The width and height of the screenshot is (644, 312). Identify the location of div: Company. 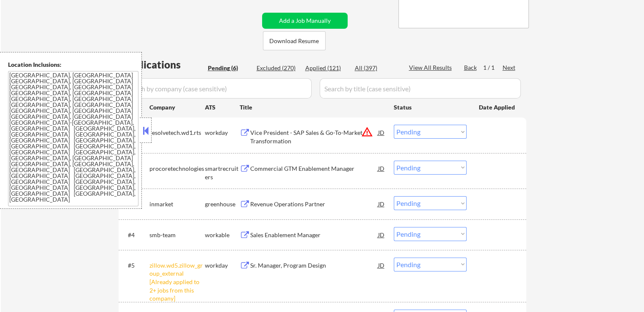
(177, 107).